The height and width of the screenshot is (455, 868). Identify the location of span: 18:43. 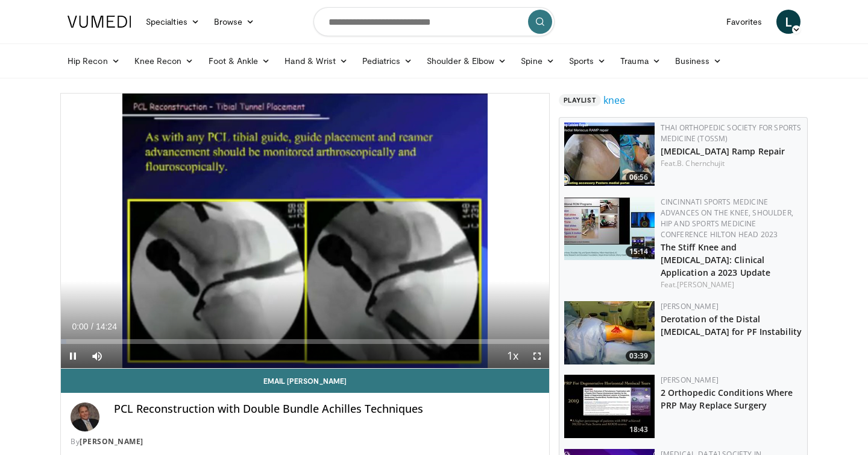
(638, 429).